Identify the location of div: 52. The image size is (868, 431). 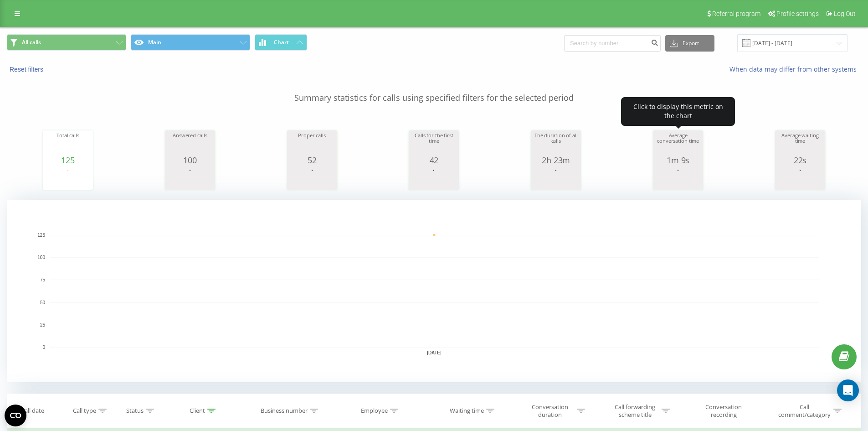
(312, 160).